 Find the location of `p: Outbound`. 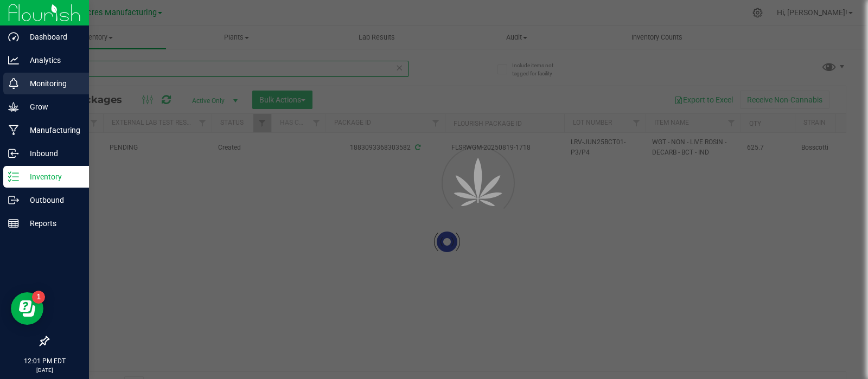

p: Outbound is located at coordinates (51, 200).